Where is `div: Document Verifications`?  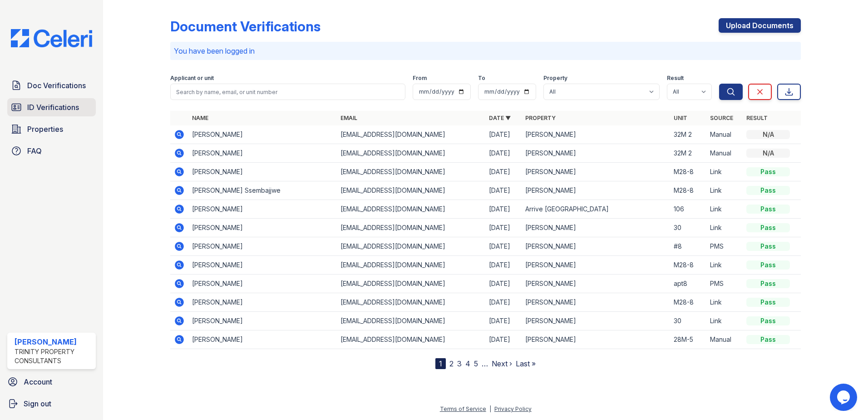 div: Document Verifications is located at coordinates (245, 27).